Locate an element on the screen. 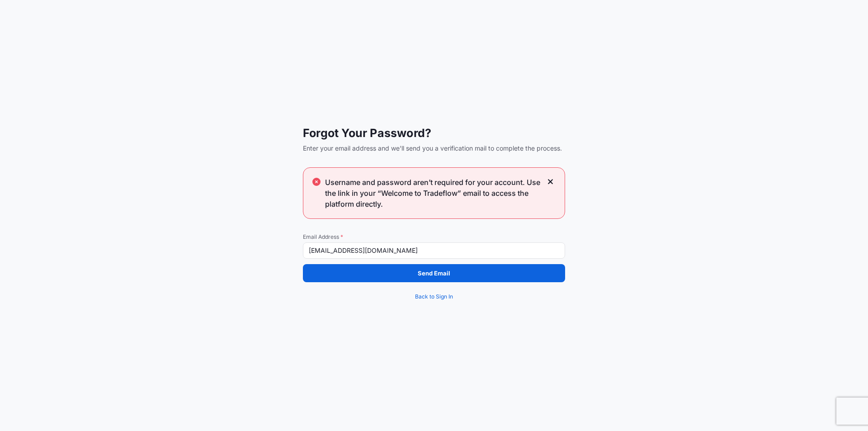 The image size is (868, 431). span: Email Address is located at coordinates (434, 237).